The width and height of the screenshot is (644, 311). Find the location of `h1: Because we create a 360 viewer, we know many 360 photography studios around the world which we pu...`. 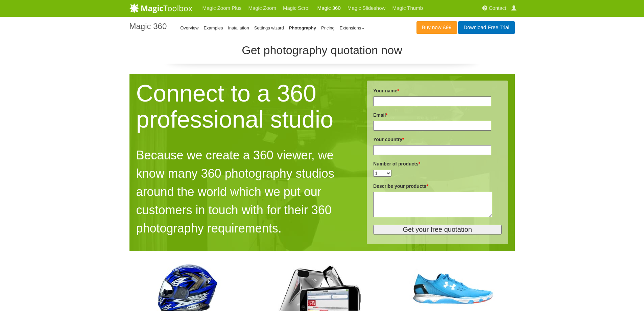

h1: Because we create a 360 viewer, we know many 360 photography studios around the world which we pu... is located at coordinates (240, 189).